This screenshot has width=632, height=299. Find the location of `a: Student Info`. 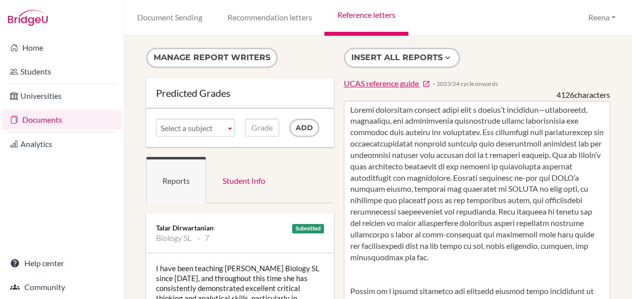

a: Student Info is located at coordinates (244, 180).